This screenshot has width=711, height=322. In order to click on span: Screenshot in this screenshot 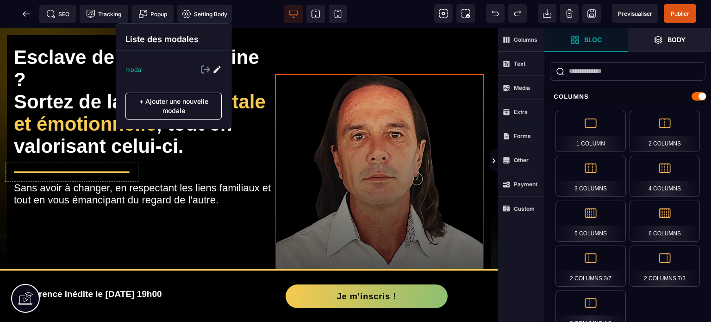, I will do `click(466, 13)`.